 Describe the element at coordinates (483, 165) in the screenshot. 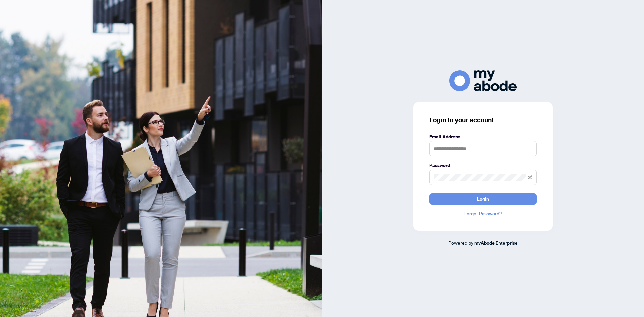

I see `label: Password` at that location.